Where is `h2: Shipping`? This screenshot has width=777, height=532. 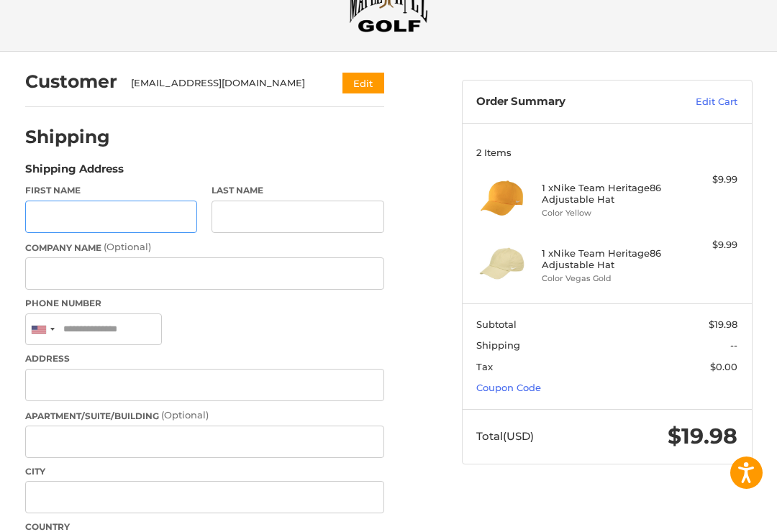 h2: Shipping is located at coordinates (67, 136).